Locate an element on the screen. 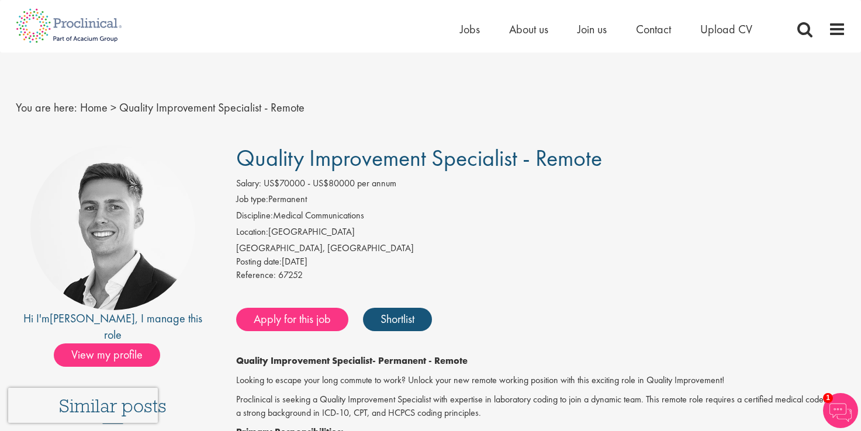 The image size is (861, 431). img: imeage of recruiter George Watson is located at coordinates (113, 228).